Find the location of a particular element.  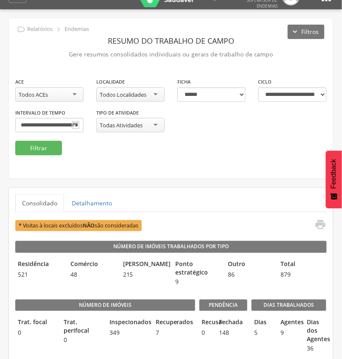

div: Todas Atividades is located at coordinates (121, 125).